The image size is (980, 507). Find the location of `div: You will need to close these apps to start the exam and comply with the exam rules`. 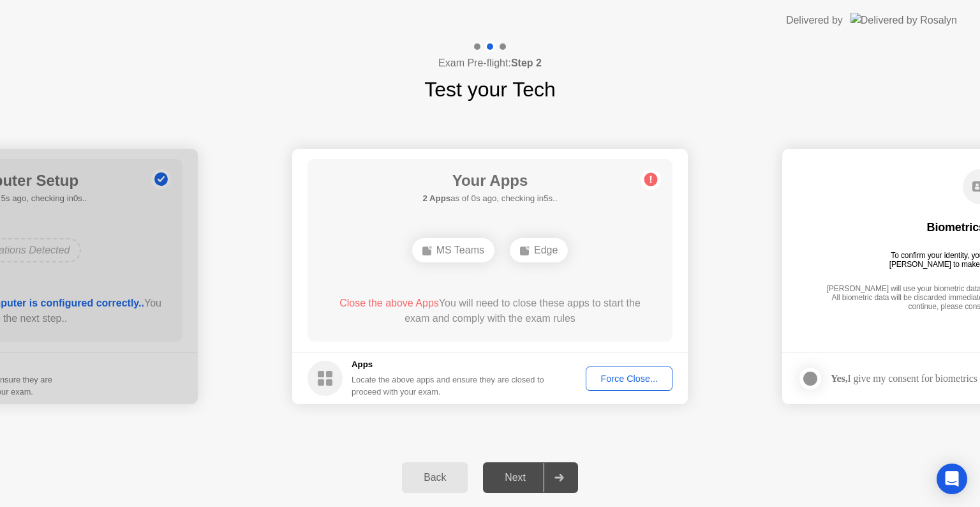

div: You will need to close these apps to start the exam and comply with the exam rules is located at coordinates (490, 311).